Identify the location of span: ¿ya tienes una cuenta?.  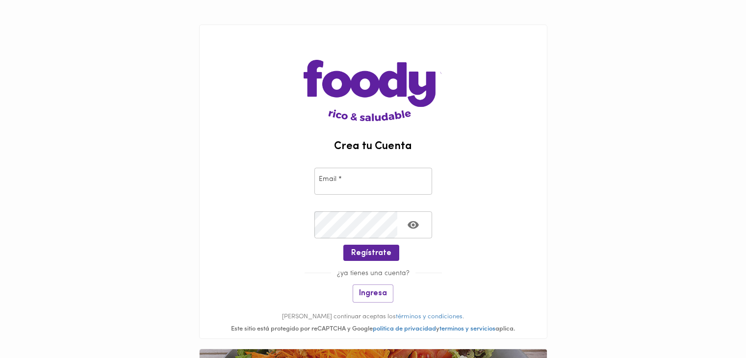
(373, 273).